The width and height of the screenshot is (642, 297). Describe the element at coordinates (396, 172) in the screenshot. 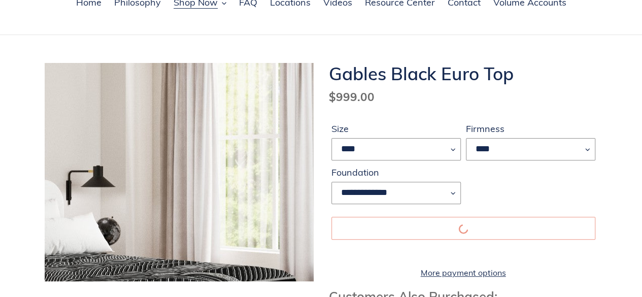

I see `label: Foundation` at that location.